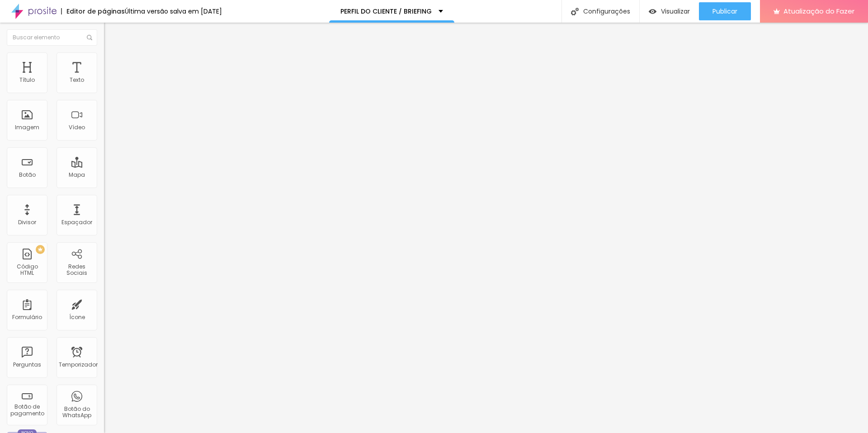  Describe the element at coordinates (27, 409) in the screenshot. I see `font: Botão de pagamento` at that location.